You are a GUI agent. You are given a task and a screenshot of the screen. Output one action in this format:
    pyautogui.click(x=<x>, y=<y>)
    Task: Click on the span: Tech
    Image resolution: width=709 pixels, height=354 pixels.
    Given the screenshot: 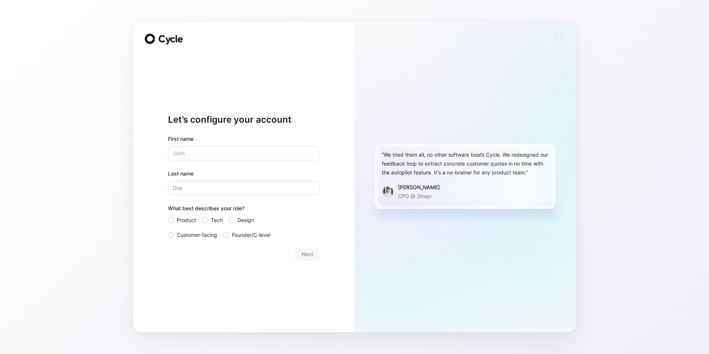 What is the action you would take?
    pyautogui.click(x=217, y=220)
    